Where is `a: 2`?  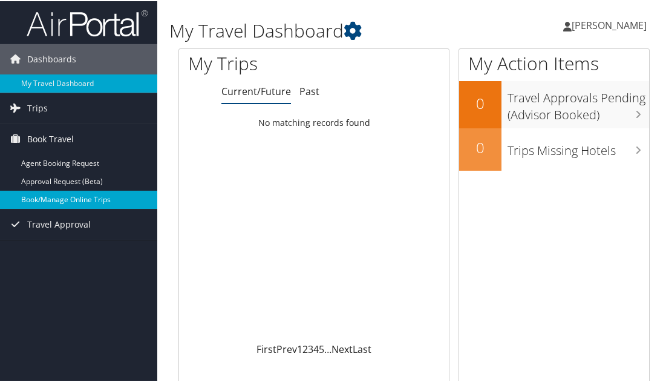 a: 2 is located at coordinates (305, 348).